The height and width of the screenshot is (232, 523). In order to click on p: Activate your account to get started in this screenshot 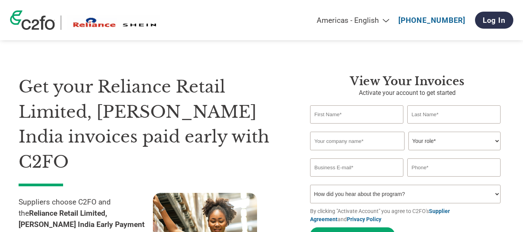, I will do `click(407, 93)`.